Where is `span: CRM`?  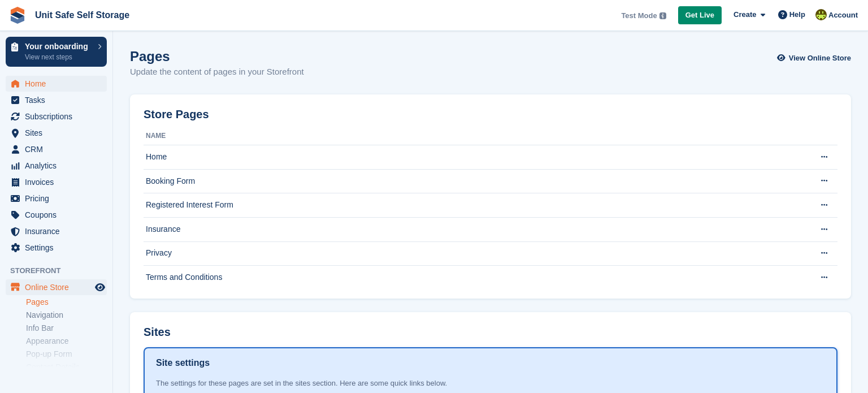
span: CRM is located at coordinates (59, 150).